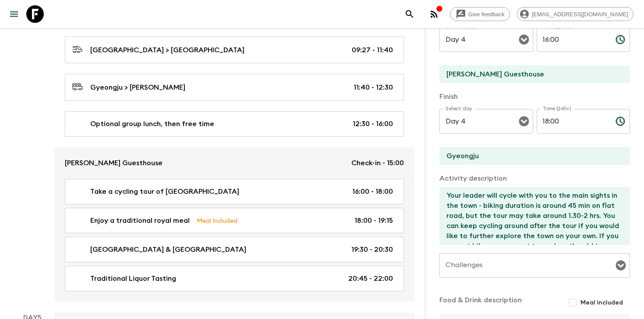 The width and height of the screenshot is (644, 319). What do you see at coordinates (531, 74) in the screenshot?
I see `input: Start Location` at bounding box center [531, 74].